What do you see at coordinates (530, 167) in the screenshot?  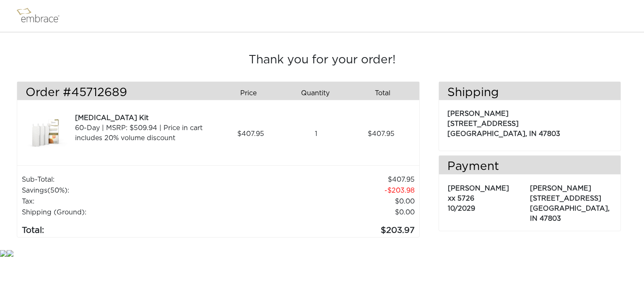 I see `h3: Payment` at bounding box center [530, 167].